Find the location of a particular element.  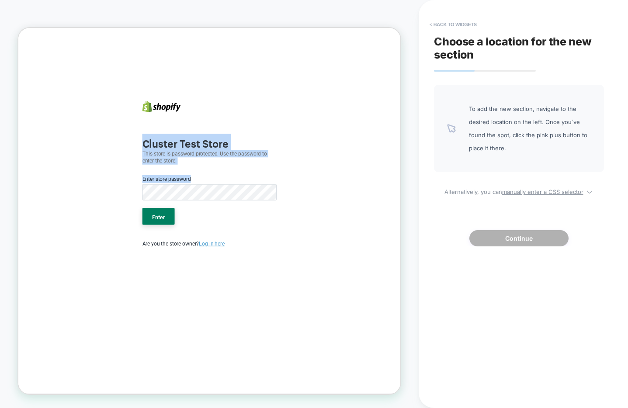

button: < Back to widgets is located at coordinates (453, 24).